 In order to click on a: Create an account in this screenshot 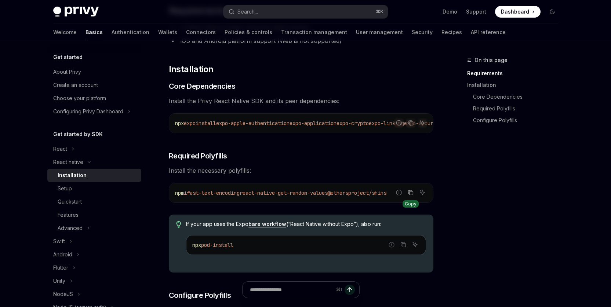, I will do `click(94, 85)`.